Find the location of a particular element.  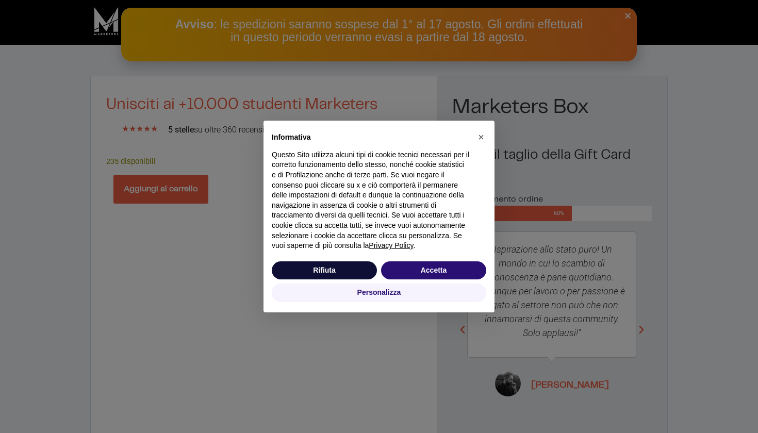

h2: Informativa is located at coordinates (371, 137).